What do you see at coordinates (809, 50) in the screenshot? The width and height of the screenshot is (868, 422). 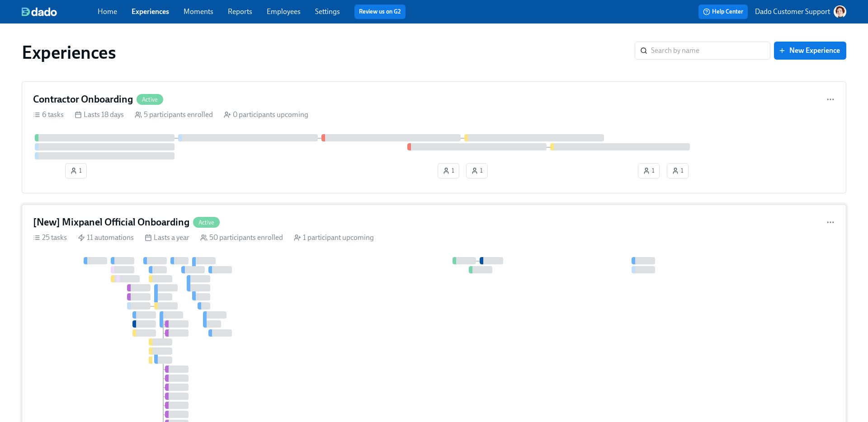 I see `span: New Experience` at bounding box center [809, 50].